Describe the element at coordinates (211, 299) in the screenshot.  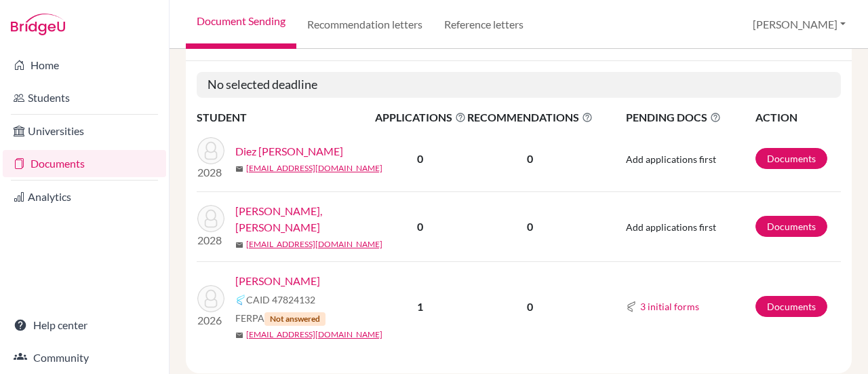
I see `img: Parente, Sophia` at that location.